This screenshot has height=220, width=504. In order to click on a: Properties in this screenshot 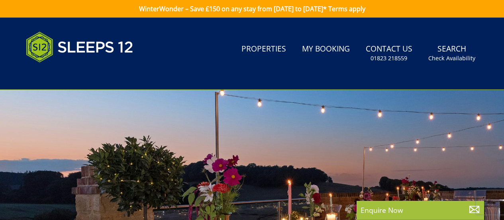, I will do `click(264, 49)`.